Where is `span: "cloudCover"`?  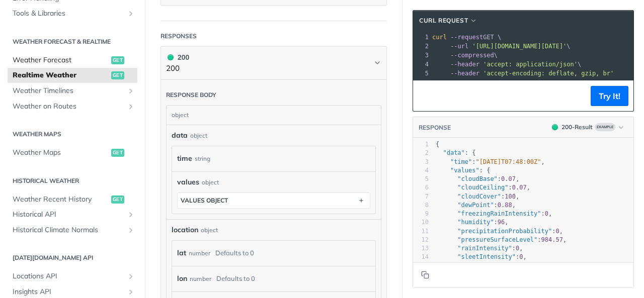 span: "cloudCover" is located at coordinates (479, 196).